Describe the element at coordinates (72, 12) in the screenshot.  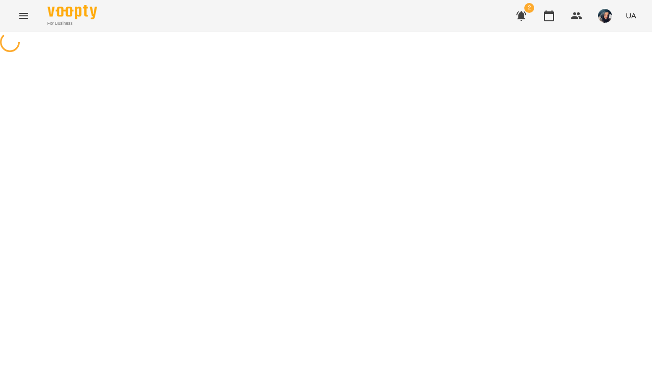
I see `img: Voopty Logo` at that location.